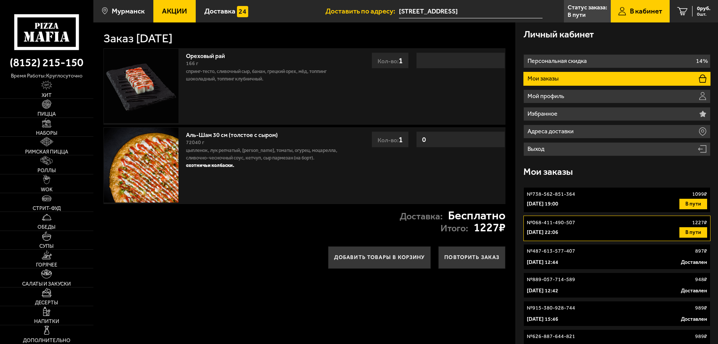 The image size is (718, 344). What do you see at coordinates (46, 322) in the screenshot?
I see `span: Напитки` at bounding box center [46, 322].